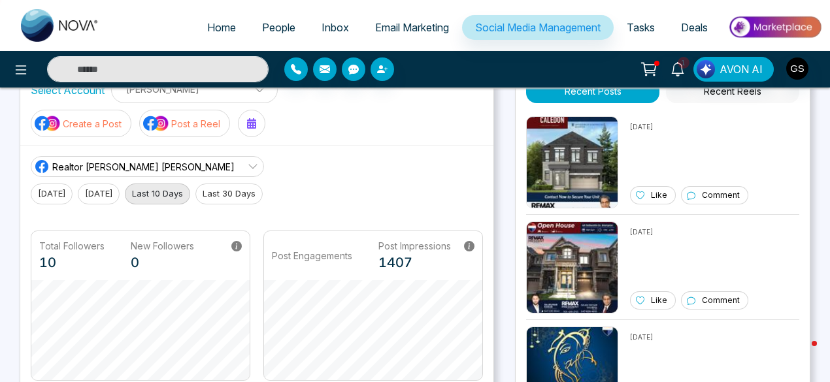 The width and height of the screenshot is (830, 382). What do you see at coordinates (72, 246) in the screenshot?
I see `p: Total Followers` at bounding box center [72, 246].